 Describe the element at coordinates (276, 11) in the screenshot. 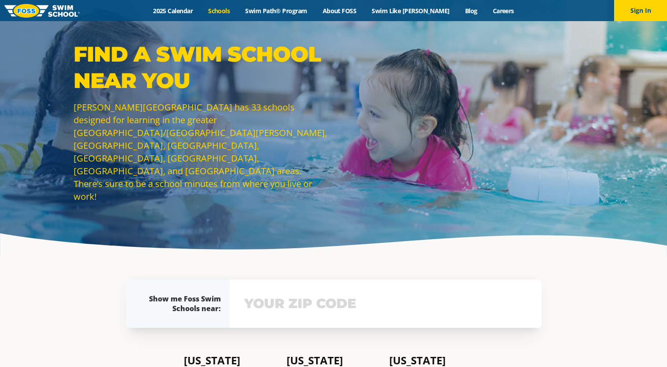

I see `a: Swim Path® Program` at that location.